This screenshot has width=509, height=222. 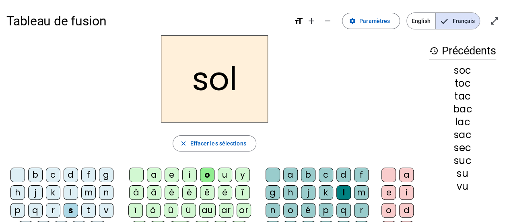 What do you see at coordinates (299, 21) in the screenshot?
I see `mat-icon: format_size` at bounding box center [299, 21].